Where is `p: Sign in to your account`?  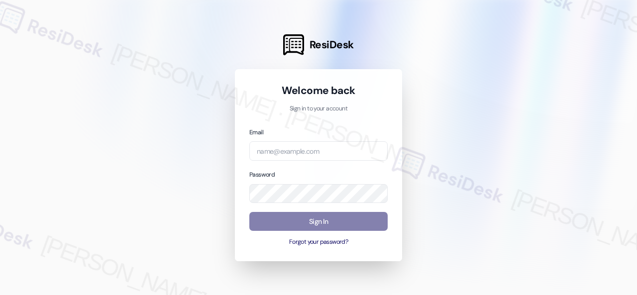
p: Sign in to your account is located at coordinates (318, 109).